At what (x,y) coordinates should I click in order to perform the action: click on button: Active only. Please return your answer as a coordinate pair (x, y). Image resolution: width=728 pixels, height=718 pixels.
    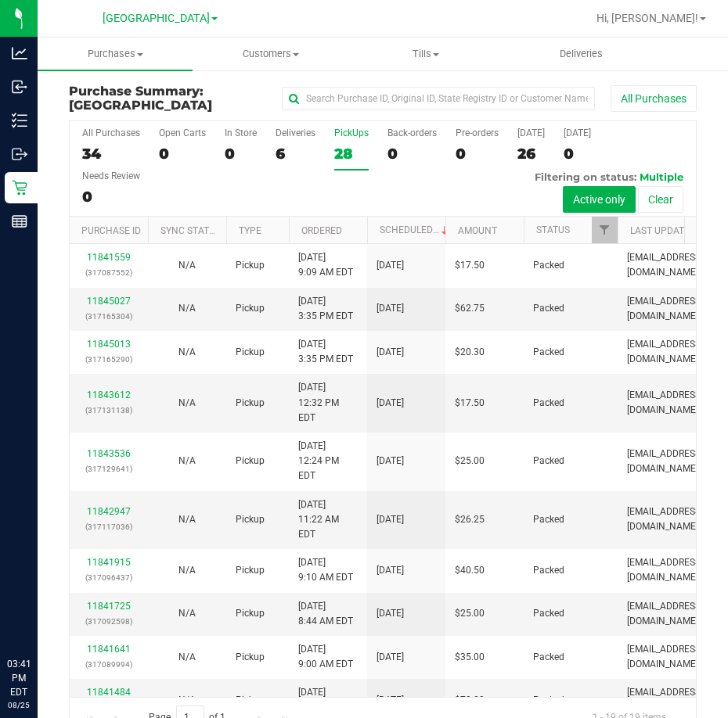
    Looking at the image, I should click on (598, 199).